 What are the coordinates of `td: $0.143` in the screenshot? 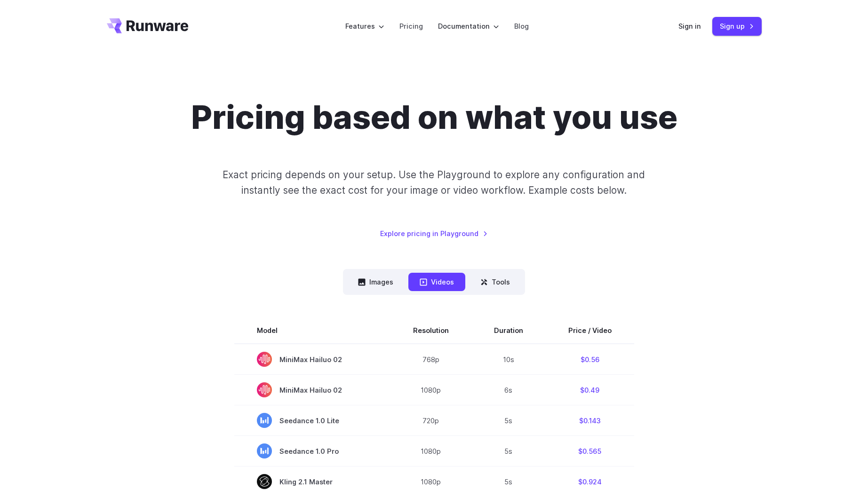 It's located at (590, 420).